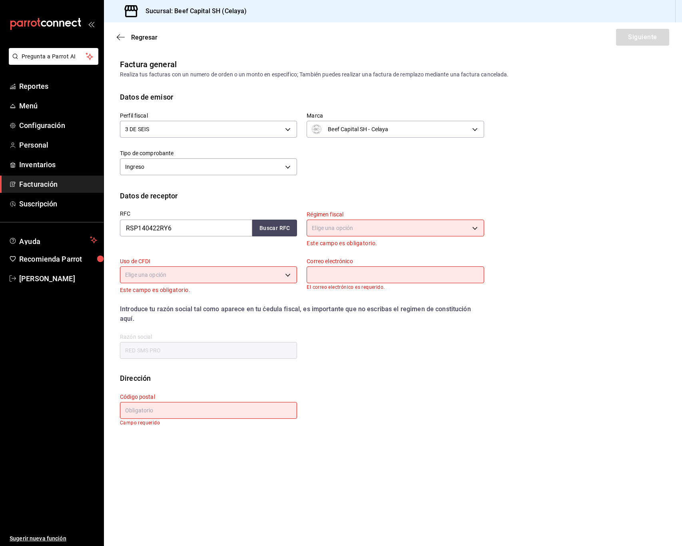 Image resolution: width=682 pixels, height=546 pixels. I want to click on button: open_drawer_menu, so click(91, 24).